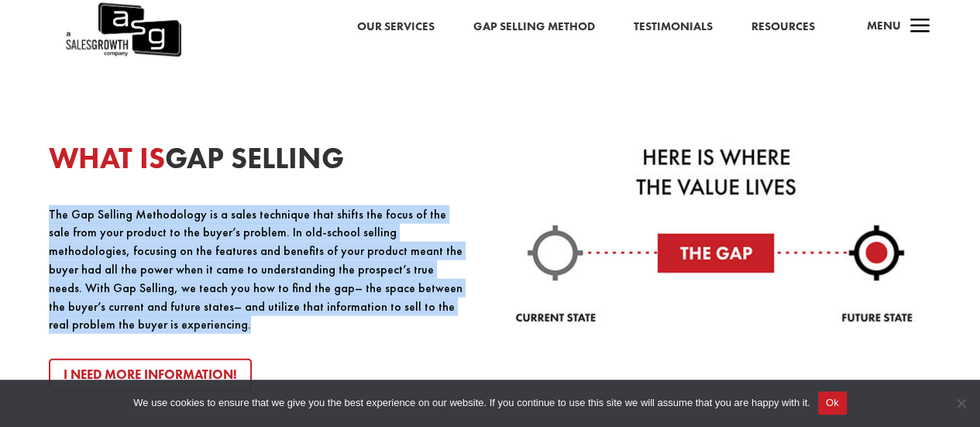 This screenshot has height=427, width=980. I want to click on a: Our Services, so click(395, 27).